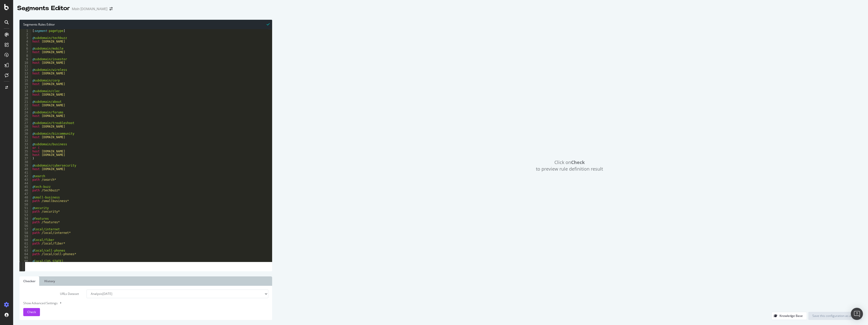 The image size is (868, 325). I want to click on div: 23, so click(25, 109).